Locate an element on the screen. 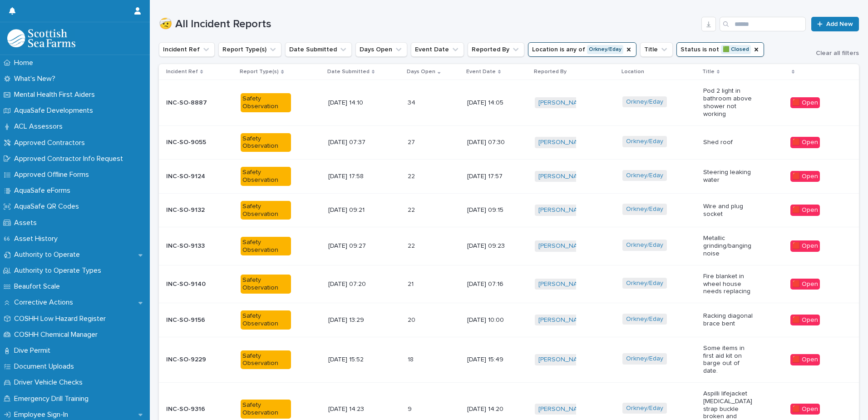  p: 21 is located at coordinates (411, 283).